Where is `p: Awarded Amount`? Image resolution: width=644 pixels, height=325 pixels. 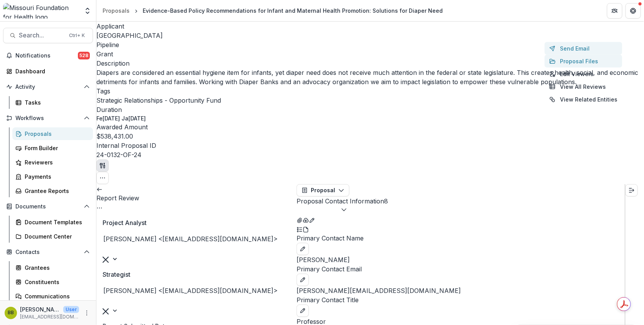 p: Awarded Amount is located at coordinates (370, 127).